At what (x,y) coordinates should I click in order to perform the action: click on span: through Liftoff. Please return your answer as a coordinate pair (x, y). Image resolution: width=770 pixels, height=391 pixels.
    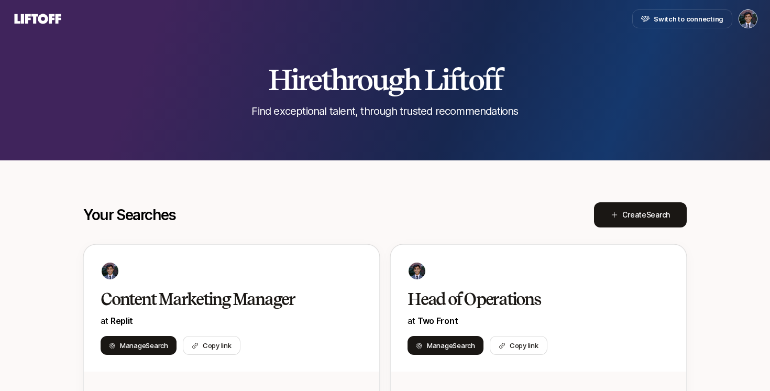
    Looking at the image, I should click on (411, 80).